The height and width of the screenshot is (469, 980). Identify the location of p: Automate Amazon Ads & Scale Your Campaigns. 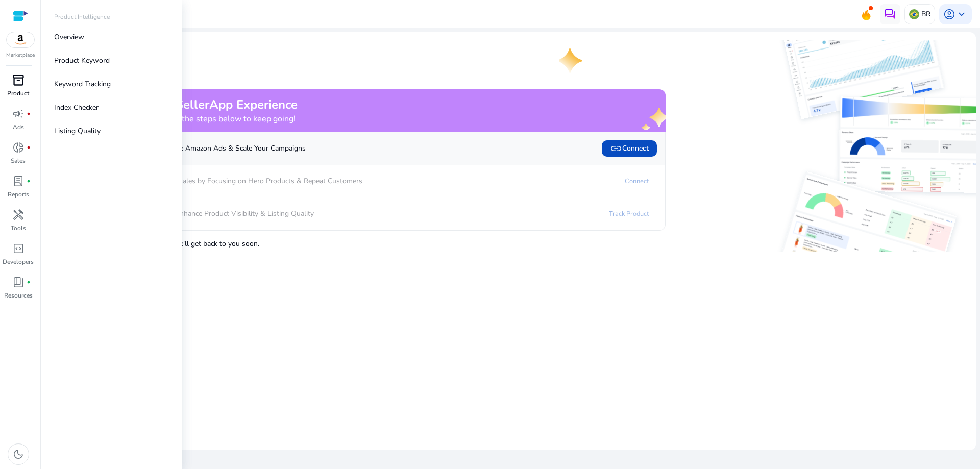
(205, 148).